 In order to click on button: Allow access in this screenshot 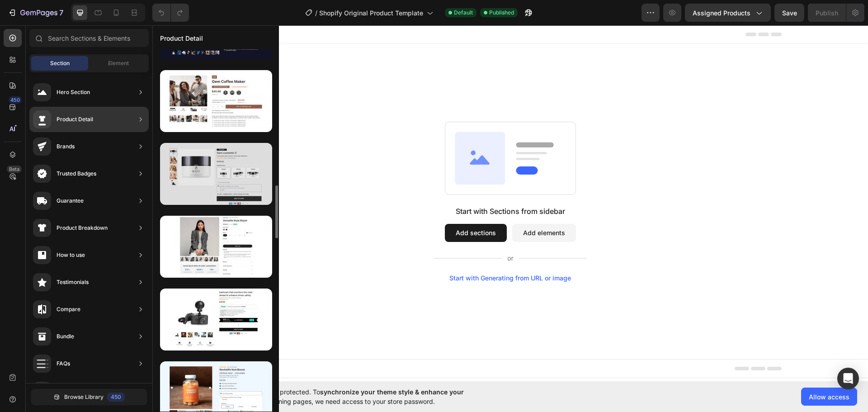, I will do `click(829, 396)`.